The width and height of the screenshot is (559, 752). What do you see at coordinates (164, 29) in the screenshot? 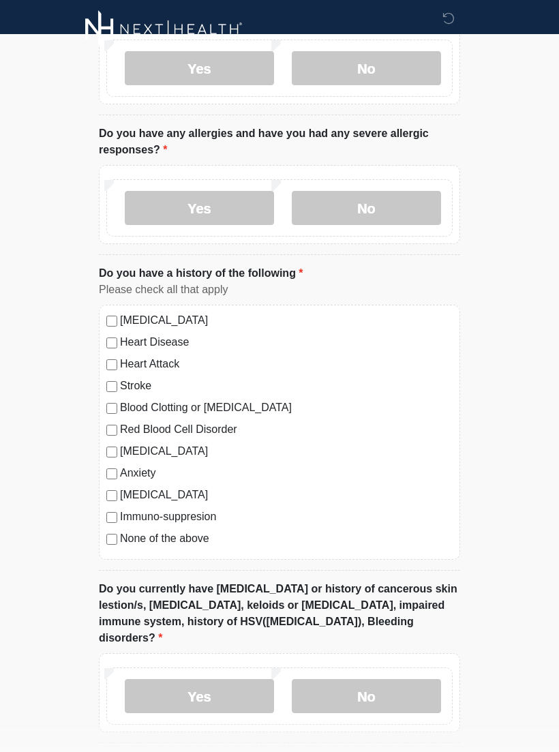
I see `img: Next-Health Logo` at bounding box center [164, 29].